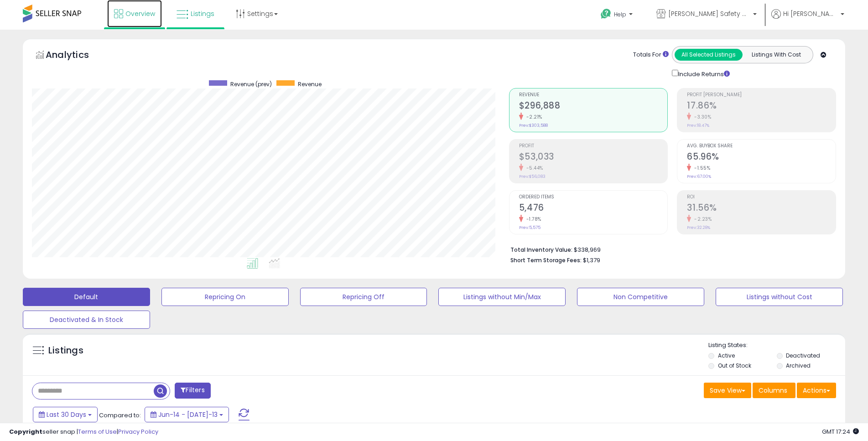 The image size is (868, 441). What do you see at coordinates (761, 208) in the screenshot?
I see `h2: 31.56%` at bounding box center [761, 208].